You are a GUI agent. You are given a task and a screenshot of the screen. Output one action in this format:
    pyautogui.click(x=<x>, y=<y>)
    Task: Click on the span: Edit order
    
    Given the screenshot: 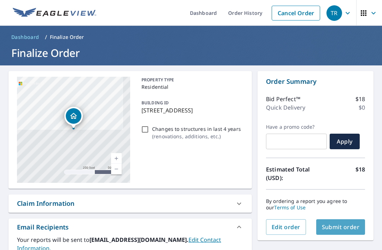 What is the action you would take?
    pyautogui.click(x=286, y=227)
    